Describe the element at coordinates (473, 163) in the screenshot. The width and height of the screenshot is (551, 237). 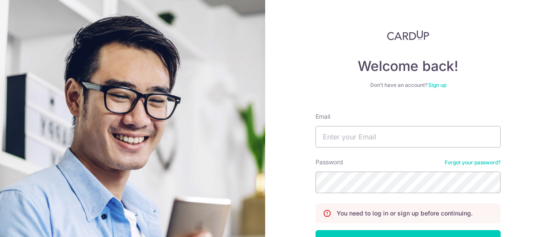
I see `a: Forgot your password?` at that location.